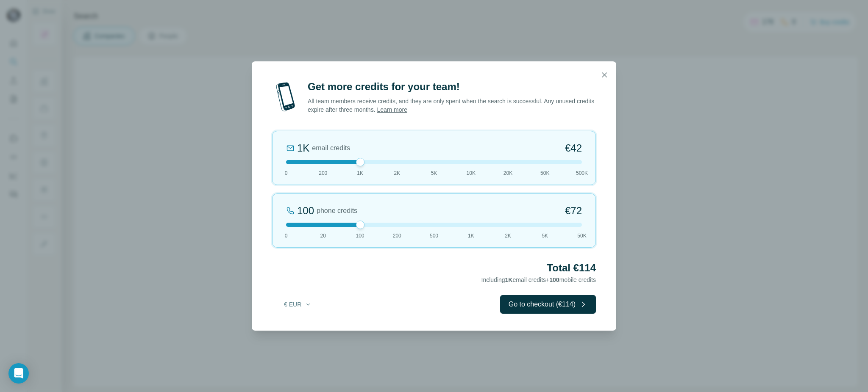  Describe the element at coordinates (548, 305) in the screenshot. I see `button: Go to checkout (€114)` at that location.